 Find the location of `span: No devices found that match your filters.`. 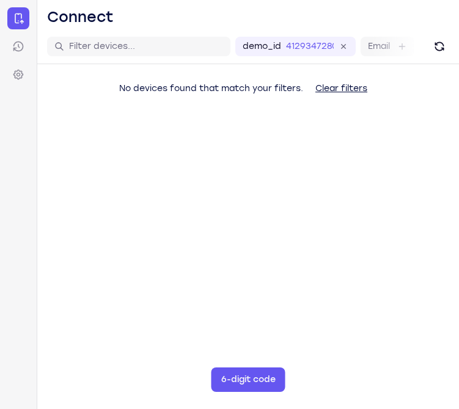

span: No devices found that match your filters. is located at coordinates (211, 88).